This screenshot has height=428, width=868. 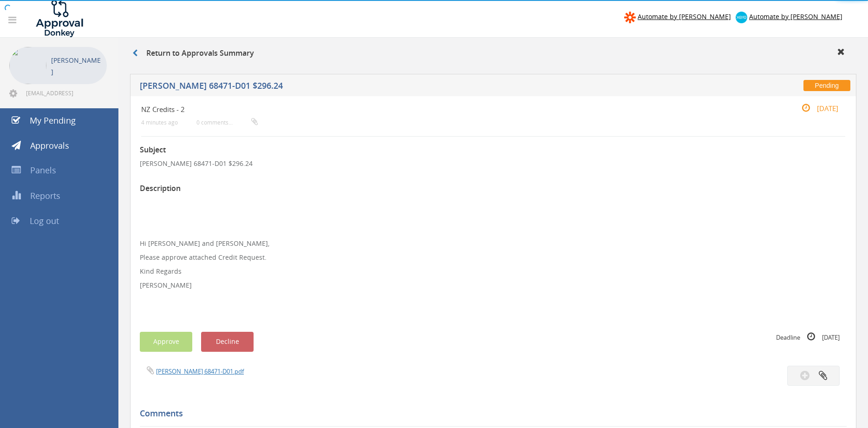 What do you see at coordinates (43, 170) in the screenshot?
I see `span: Panels` at bounding box center [43, 170].